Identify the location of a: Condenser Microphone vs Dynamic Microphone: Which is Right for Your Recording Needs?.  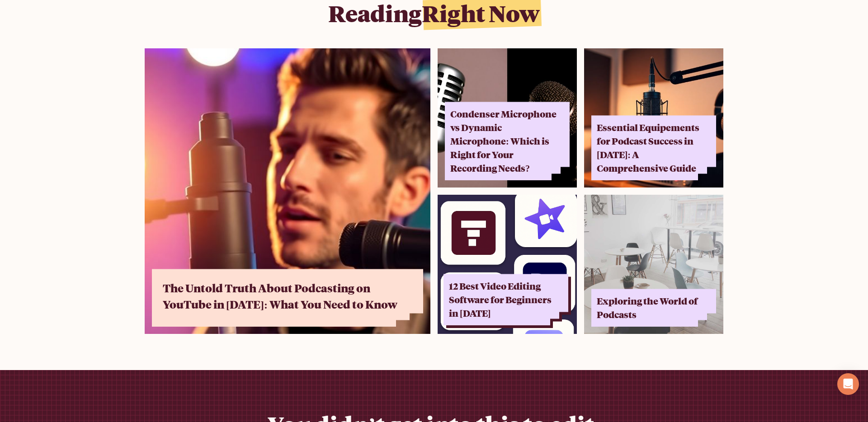
(507, 118).